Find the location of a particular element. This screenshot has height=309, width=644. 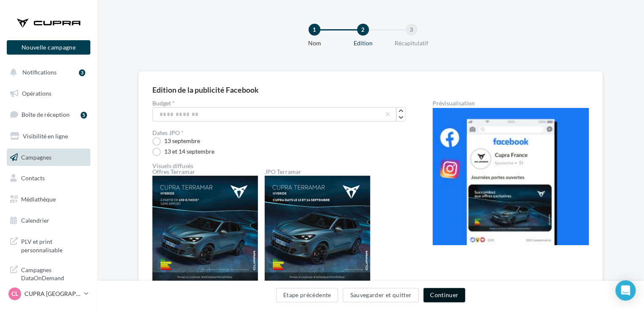

span: Opérations is located at coordinates (37, 93).